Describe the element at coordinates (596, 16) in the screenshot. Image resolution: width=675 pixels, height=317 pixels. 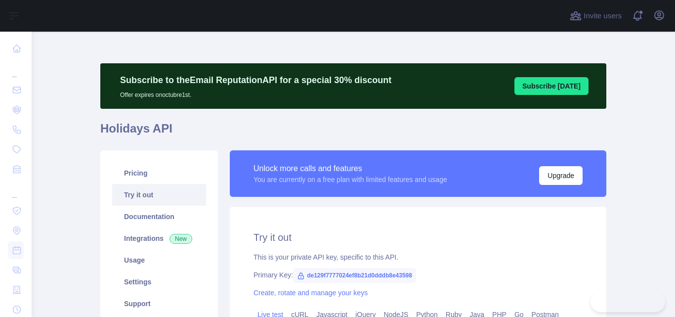
I see `button: Invite users` at that location.